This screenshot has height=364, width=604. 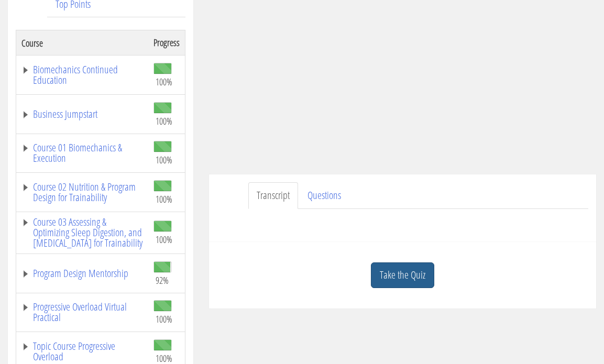 I want to click on th: Course, so click(x=82, y=43).